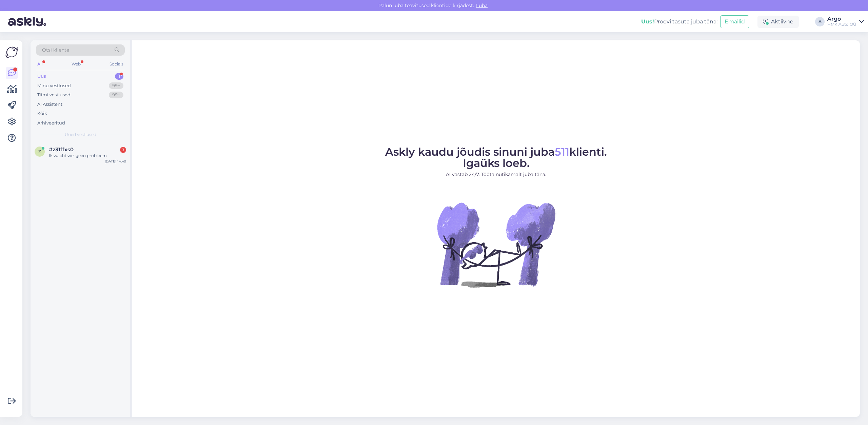  I want to click on div: HMK Auto OÜ, so click(842, 24).